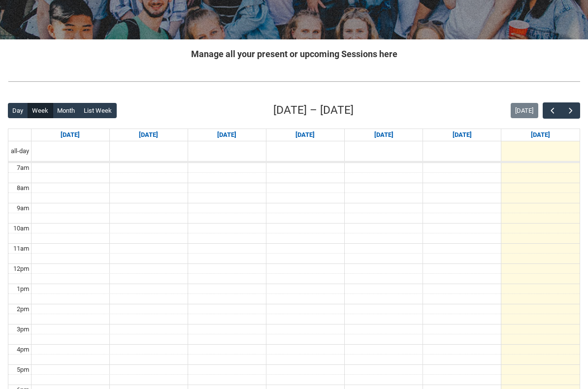  Describe the element at coordinates (23, 289) in the screenshot. I see `div: 1pm` at that location.